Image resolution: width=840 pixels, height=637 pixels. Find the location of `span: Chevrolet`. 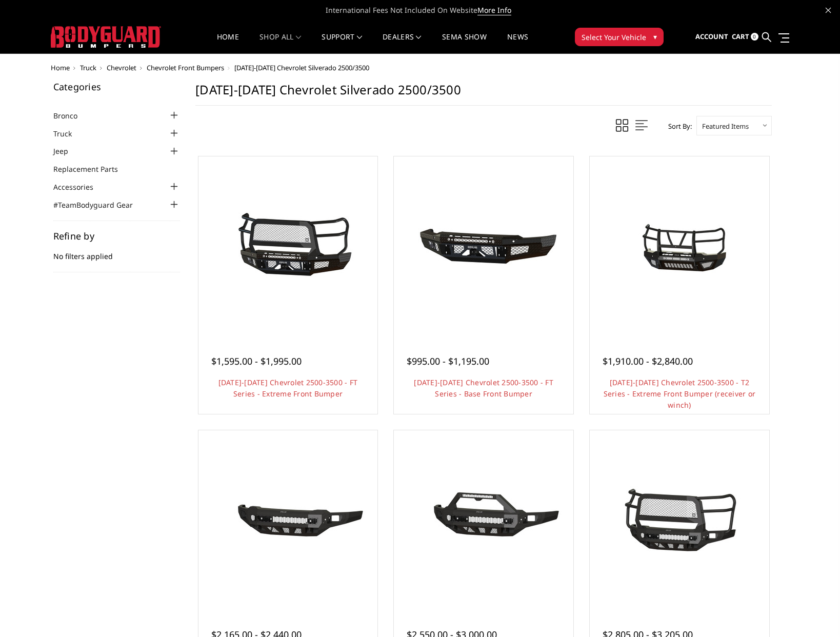

span: Chevrolet is located at coordinates (122, 68).